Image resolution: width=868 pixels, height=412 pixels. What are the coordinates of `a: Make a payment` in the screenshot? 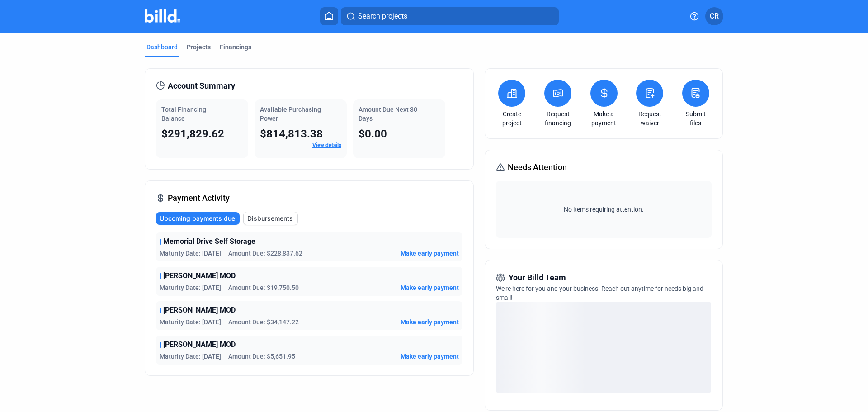 It's located at (604, 118).